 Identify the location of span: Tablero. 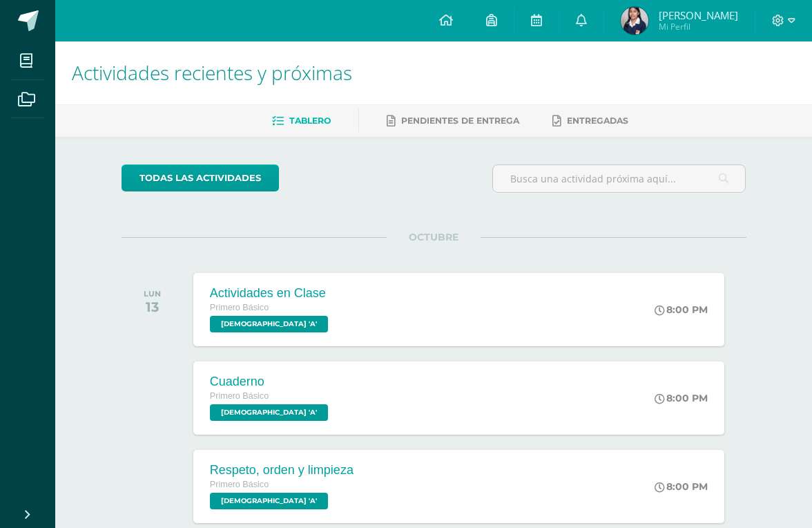
(310, 121).